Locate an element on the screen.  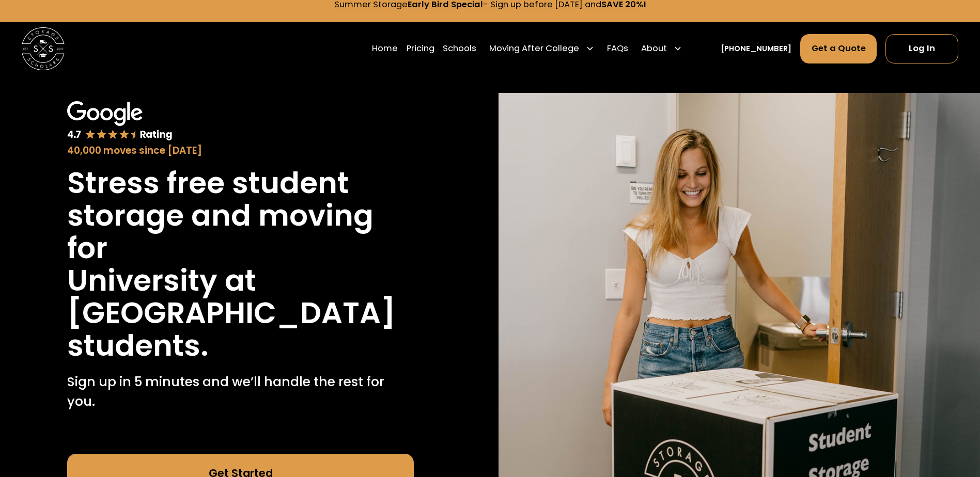
a: Home is located at coordinates (385, 48).